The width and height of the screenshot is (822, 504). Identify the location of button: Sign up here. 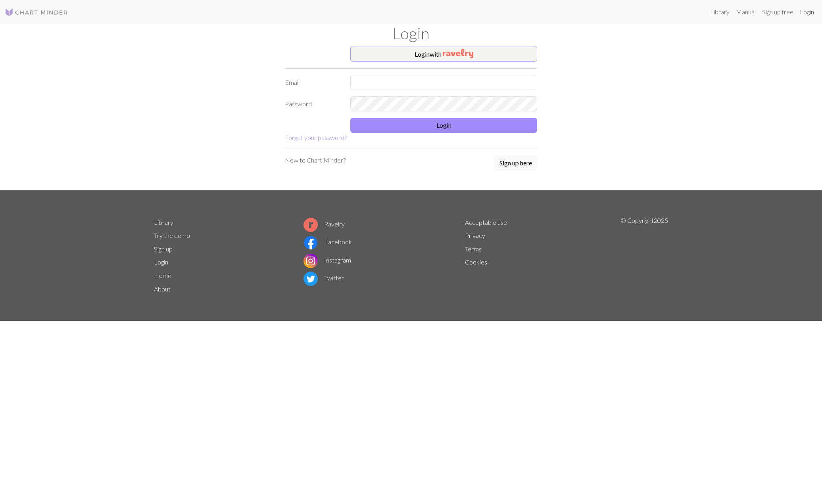
(516, 163).